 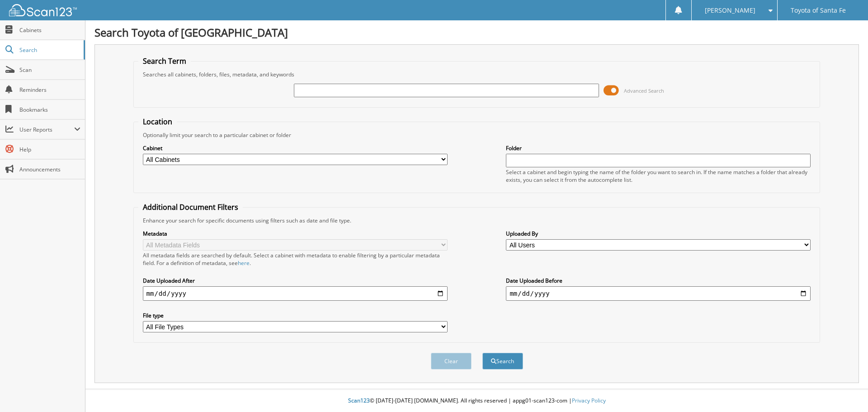 What do you see at coordinates (50, 89) in the screenshot?
I see `span: Reminders` at bounding box center [50, 89].